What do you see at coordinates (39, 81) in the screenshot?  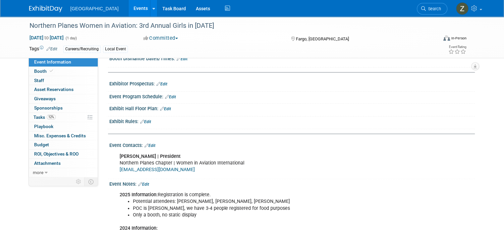 I see `span: Staff` at bounding box center [39, 81].